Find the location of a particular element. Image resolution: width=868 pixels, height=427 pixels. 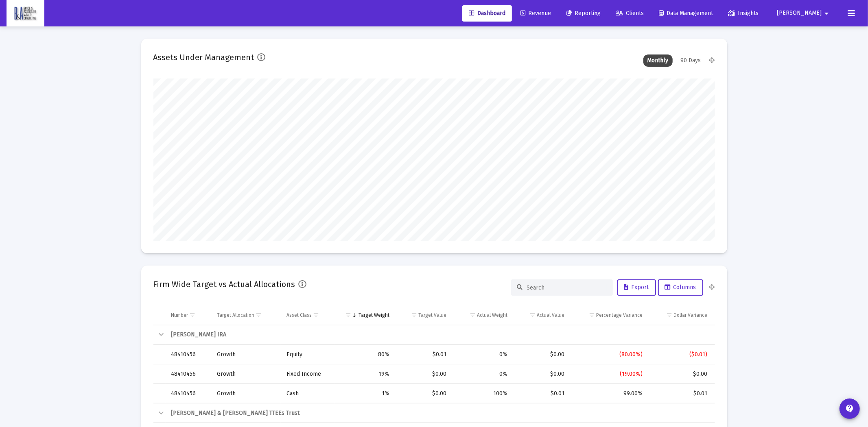

span: Revenue is located at coordinates (536, 13).